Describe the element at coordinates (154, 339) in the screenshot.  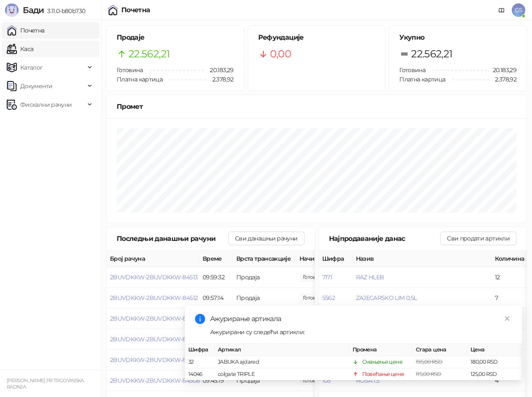
I see `button: 2BUVDKKW-2BUVDKKW-84510` at that location.